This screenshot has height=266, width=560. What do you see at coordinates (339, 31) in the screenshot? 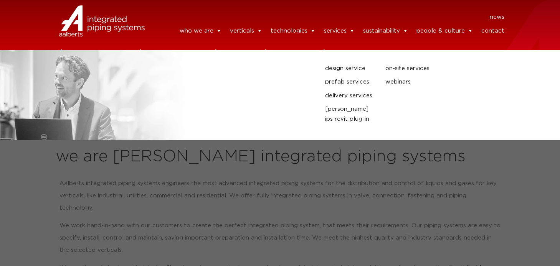
I see `a: services` at bounding box center [339, 31].